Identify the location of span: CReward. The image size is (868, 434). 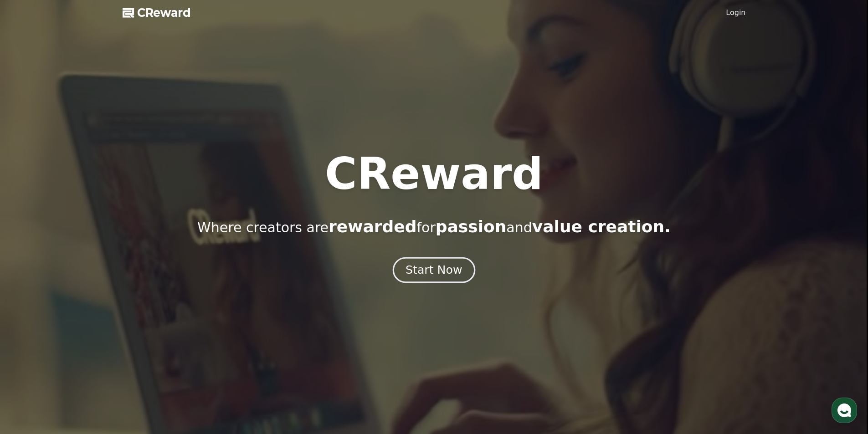
(164, 13).